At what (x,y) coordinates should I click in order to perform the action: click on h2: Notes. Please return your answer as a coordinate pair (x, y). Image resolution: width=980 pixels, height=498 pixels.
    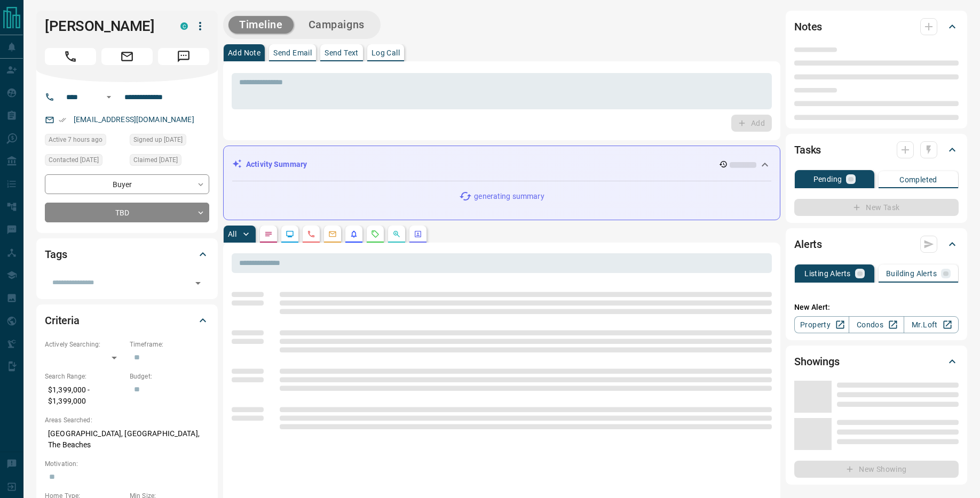
    Looking at the image, I should click on (808, 27).